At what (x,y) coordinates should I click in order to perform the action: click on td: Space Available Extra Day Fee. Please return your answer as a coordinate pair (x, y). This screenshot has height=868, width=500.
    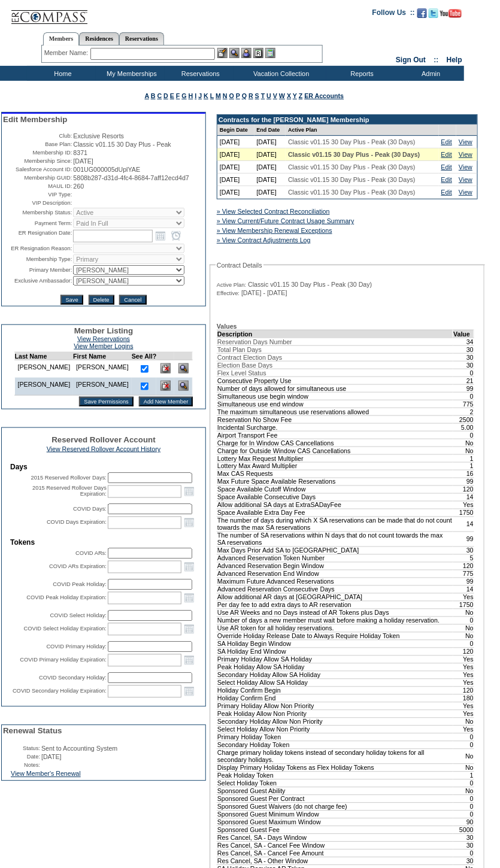
    Looking at the image, I should click on (335, 513).